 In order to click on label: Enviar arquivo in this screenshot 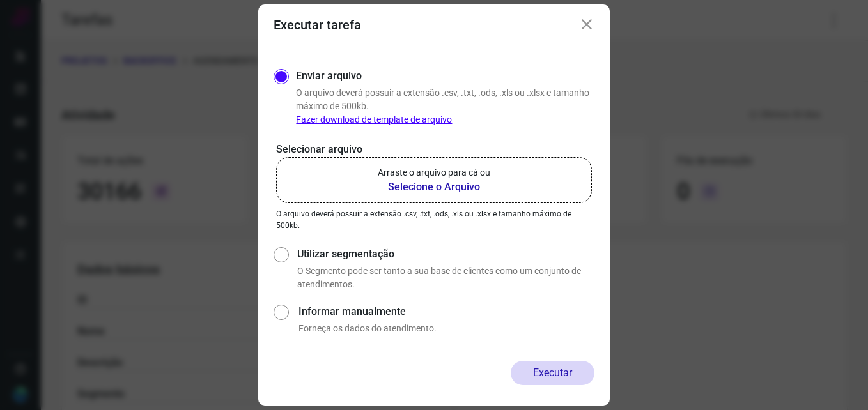, I will do `click(328, 76)`.